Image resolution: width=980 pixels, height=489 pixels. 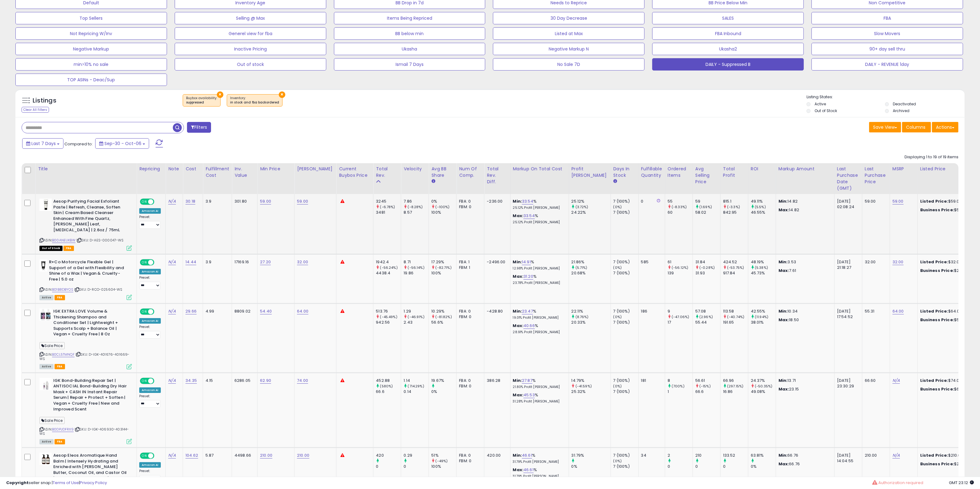 What do you see at coordinates (783, 311) in the screenshot?
I see `strong: Min:` at bounding box center [783, 311].